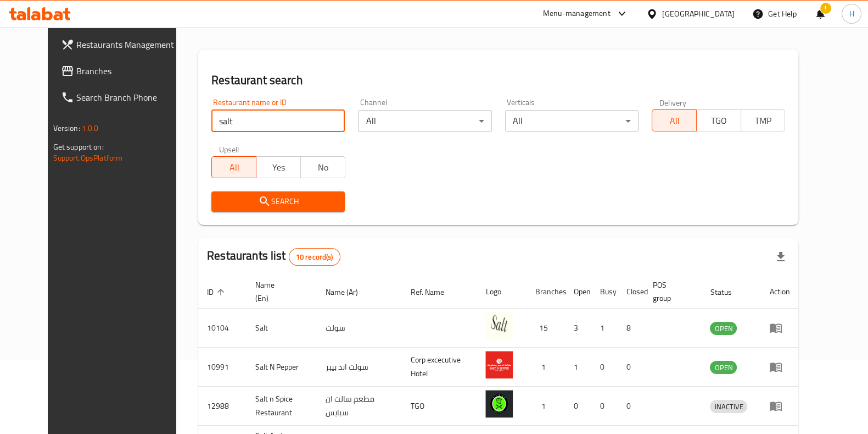 The height and width of the screenshot is (434, 868). Describe the element at coordinates (279, 167) in the screenshot. I see `button: Yes` at that location.